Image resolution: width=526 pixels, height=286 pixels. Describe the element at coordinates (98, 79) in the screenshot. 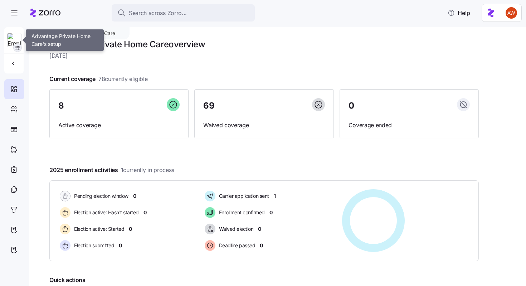

I see `span: Current coverage` at that location.